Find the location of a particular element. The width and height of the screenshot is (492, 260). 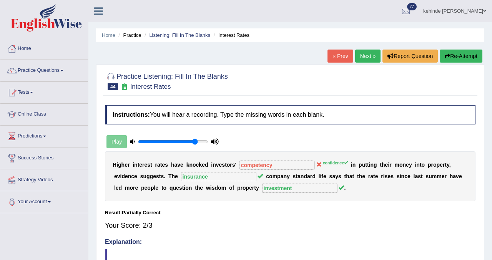

input: blank is located at coordinates (277, 165).